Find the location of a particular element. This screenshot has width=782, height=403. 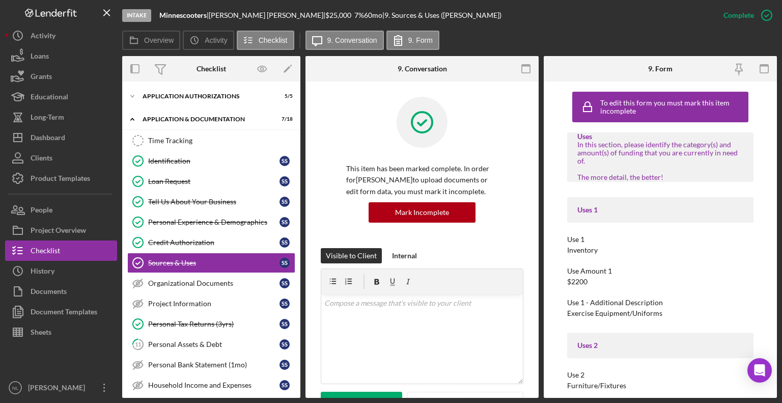

label: Checklist is located at coordinates (273, 40).